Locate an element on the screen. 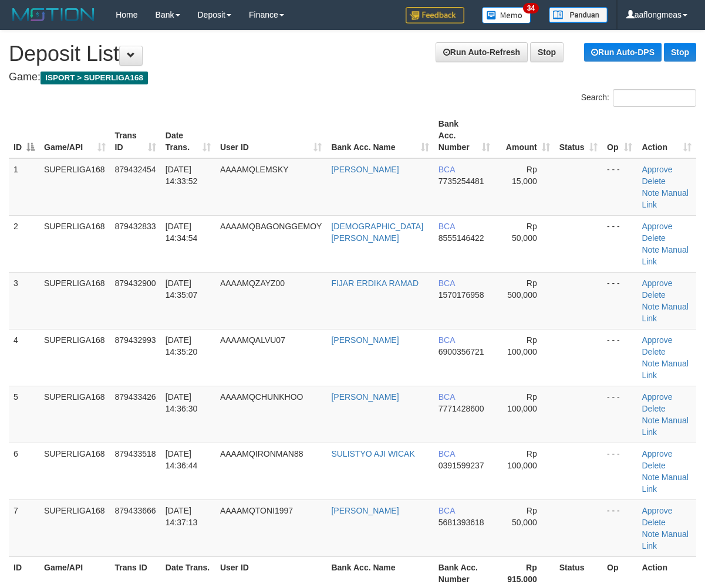 This screenshot has width=705, height=588. th: Action: activate to sort column ascending is located at coordinates (666, 136).